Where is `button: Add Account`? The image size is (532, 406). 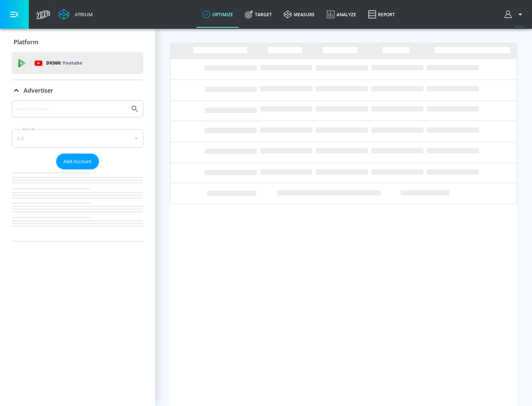 button: Add Account is located at coordinates (77, 161).